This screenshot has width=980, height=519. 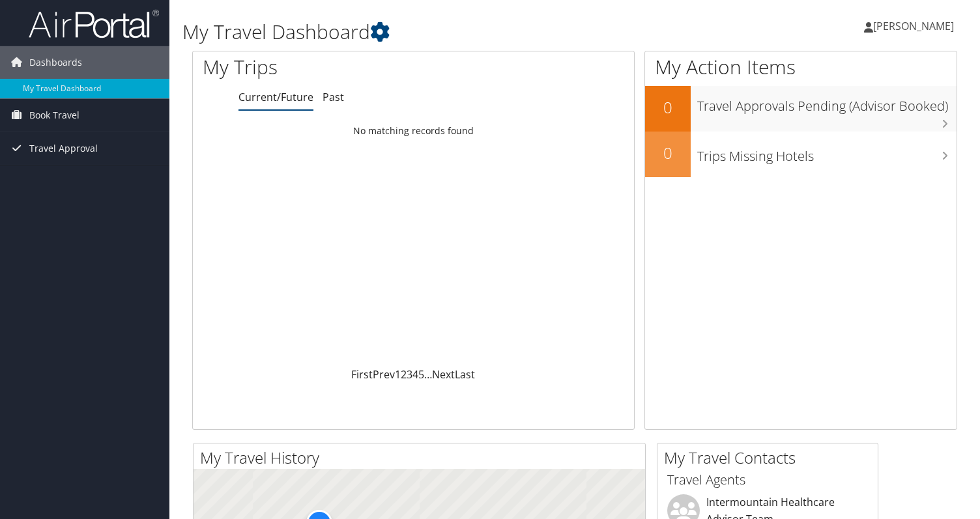 I want to click on span: Dashboards, so click(x=55, y=62).